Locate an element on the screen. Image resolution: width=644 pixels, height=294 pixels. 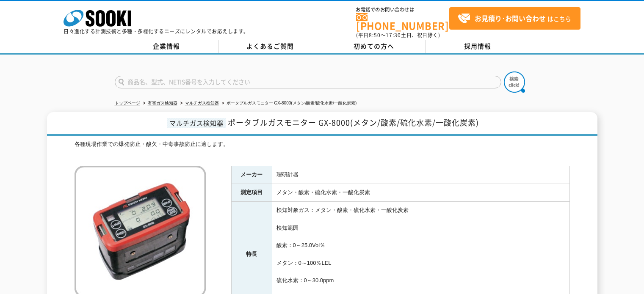
span: お電話でのお問い合わせは is located at coordinates (402, 10).